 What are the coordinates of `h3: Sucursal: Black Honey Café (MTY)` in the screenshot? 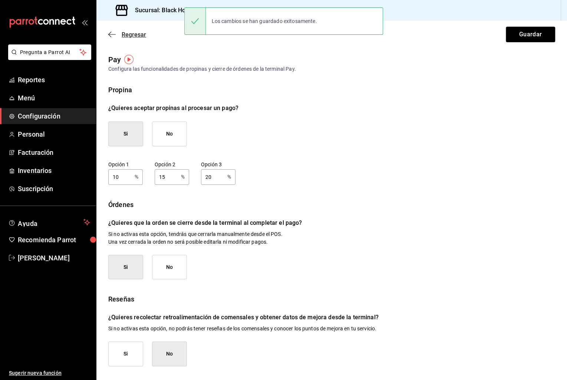 It's located at (179, 10).